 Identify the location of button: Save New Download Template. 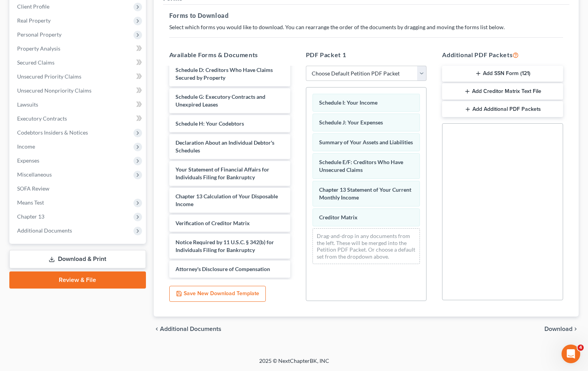
(218, 294).